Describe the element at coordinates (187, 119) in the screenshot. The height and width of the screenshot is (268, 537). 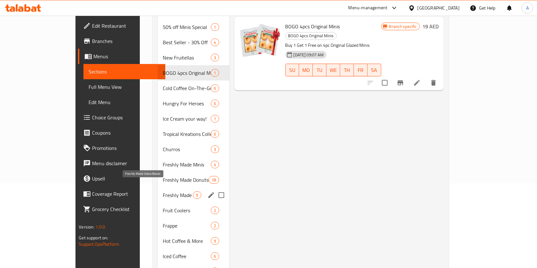
I see `div: Ice Cream your way!` at that location.